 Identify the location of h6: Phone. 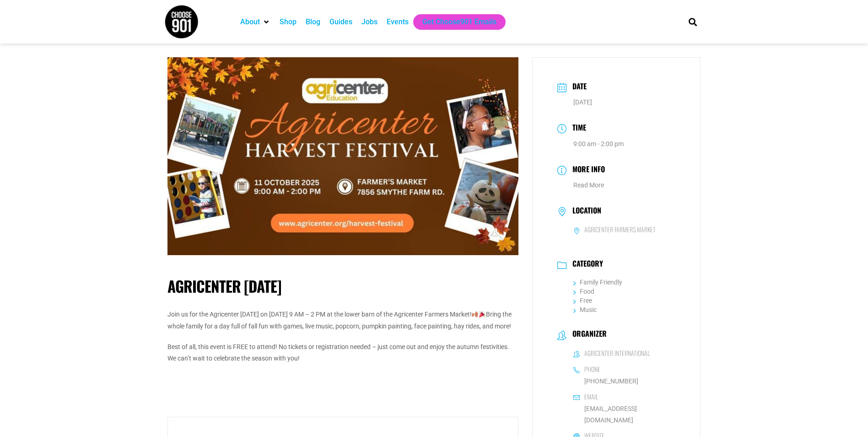
(592, 369).